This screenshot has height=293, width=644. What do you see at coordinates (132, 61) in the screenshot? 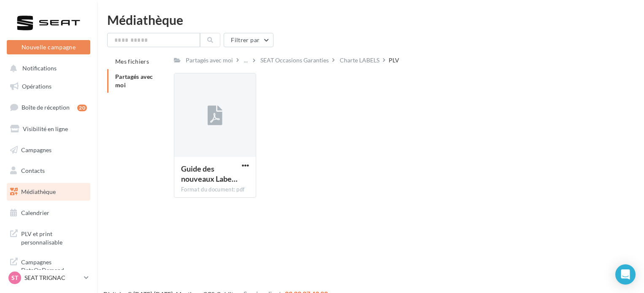
I see `span: Mes fichiers` at bounding box center [132, 61].